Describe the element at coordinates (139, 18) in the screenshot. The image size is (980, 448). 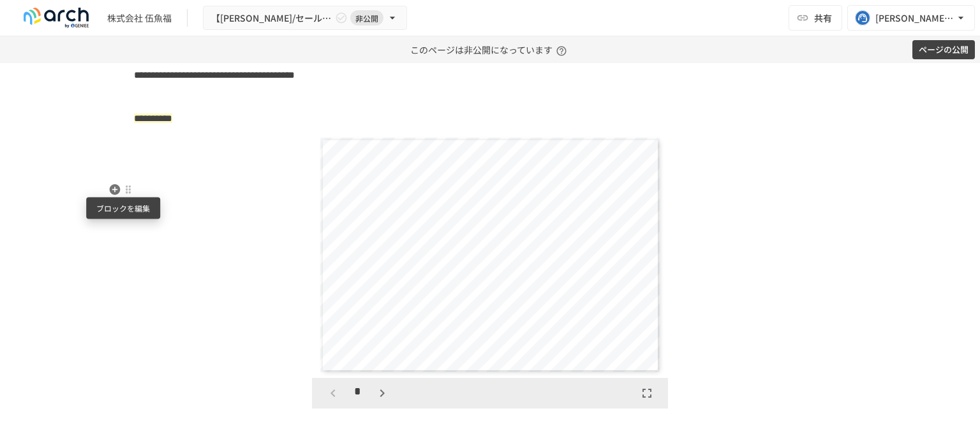
I see `div: 株式会社 伍魚福` at that location.